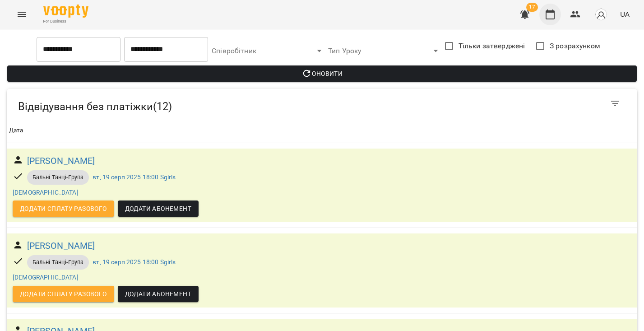 This screenshot has width=644, height=331. I want to click on img: Voopty Logo, so click(66, 11).